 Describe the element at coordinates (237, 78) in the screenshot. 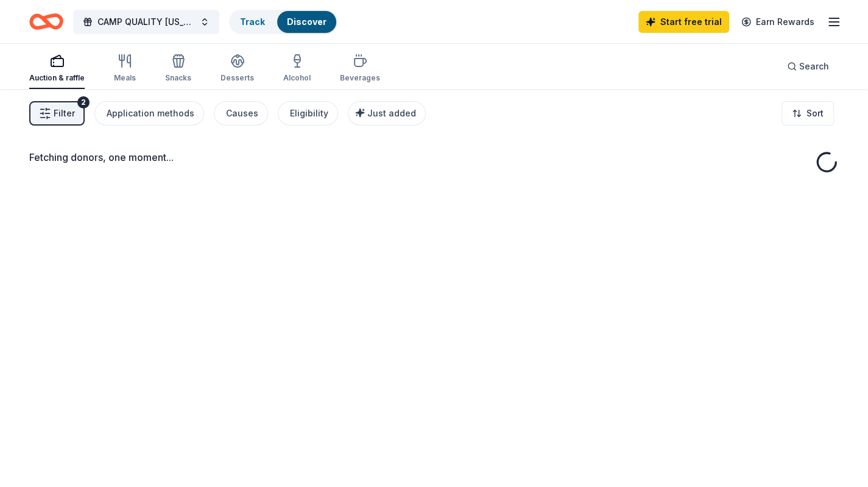

I see `div: Desserts` at that location.